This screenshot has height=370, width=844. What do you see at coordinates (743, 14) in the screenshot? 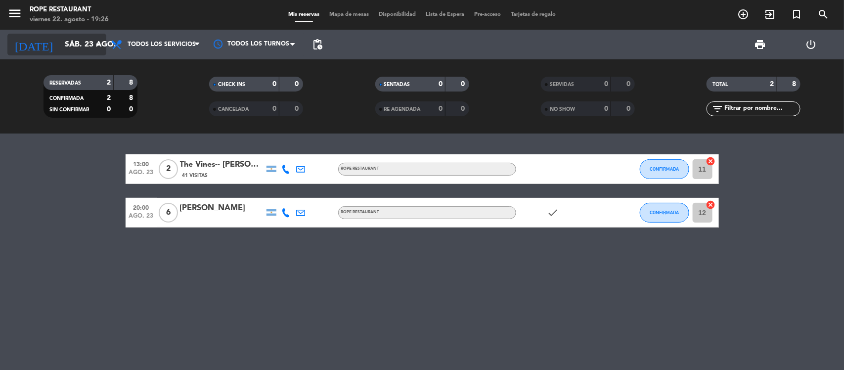
I see `i: add_circle_outline` at bounding box center [743, 14].